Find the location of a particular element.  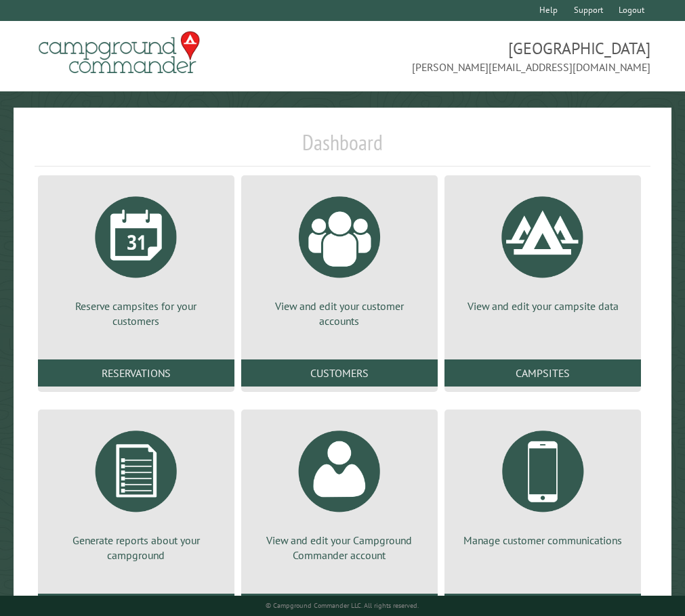

a: View and edit your campsite data is located at coordinates (543, 250).